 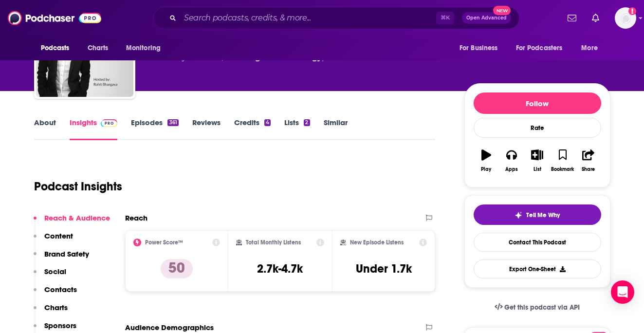 I want to click on h3: 2.7k-4.7k, so click(x=280, y=268).